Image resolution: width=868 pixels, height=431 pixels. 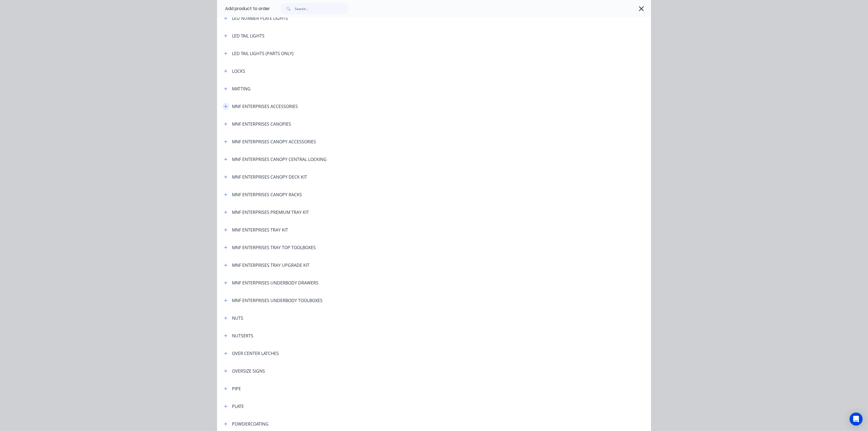 I want to click on div: MNF ENTERPRISES CANOPIES, so click(x=262, y=124).